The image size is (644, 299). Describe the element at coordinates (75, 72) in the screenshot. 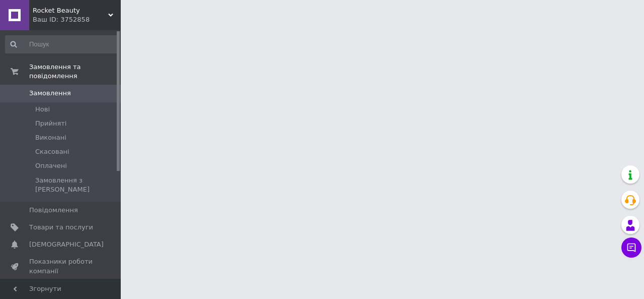

I see `span: Замовлення та повідомлення` at that location.